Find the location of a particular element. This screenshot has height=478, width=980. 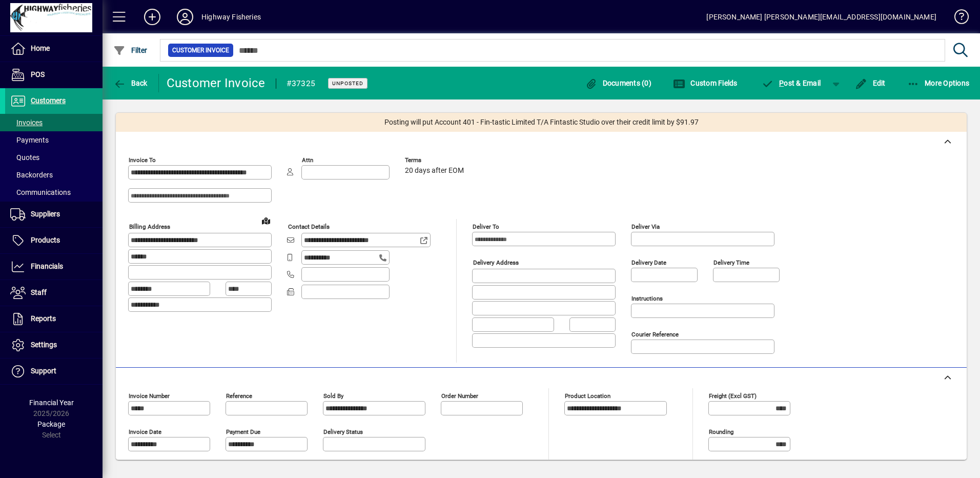

a: Payments is located at coordinates (54, 140).